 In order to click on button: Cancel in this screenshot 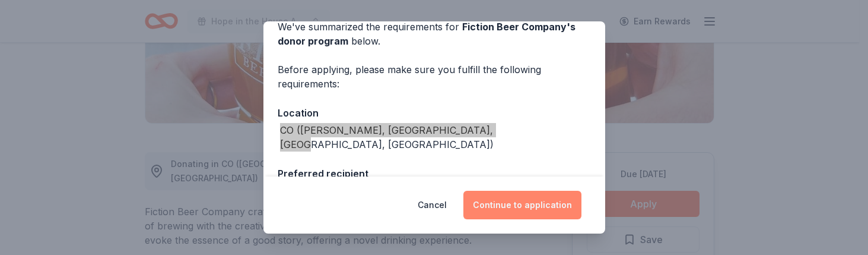, I will do `click(433, 204)`.